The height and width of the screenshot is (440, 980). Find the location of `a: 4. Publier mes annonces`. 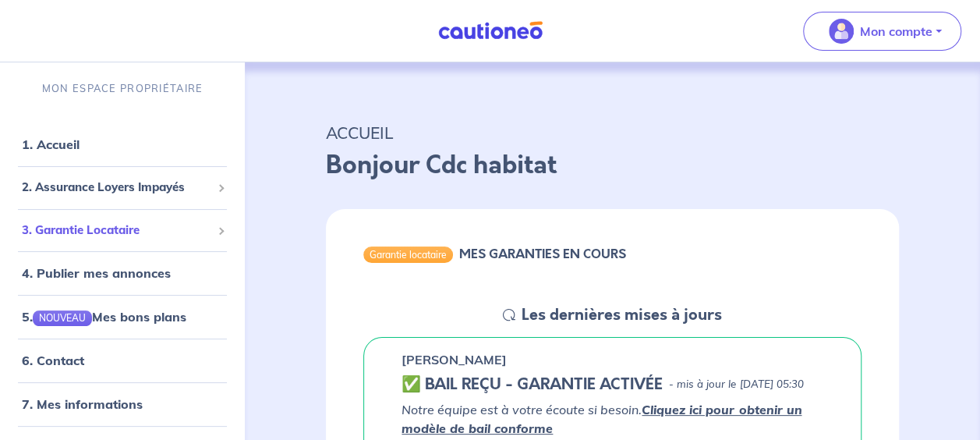

a: 4. Publier mes annonces is located at coordinates (96, 273).